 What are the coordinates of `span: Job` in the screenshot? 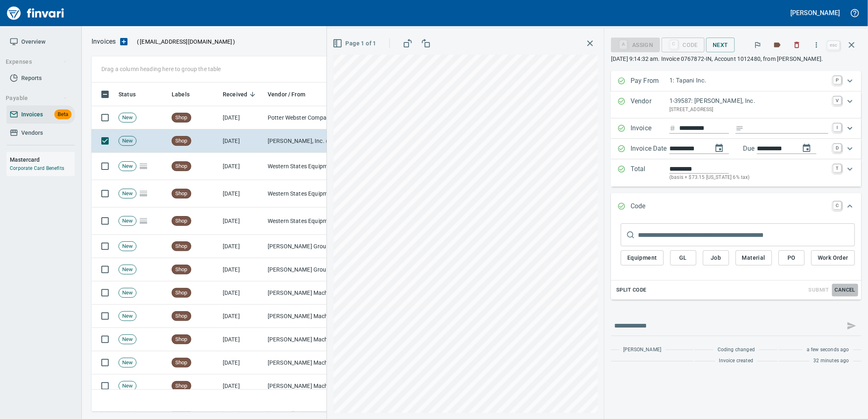 It's located at (716, 258).